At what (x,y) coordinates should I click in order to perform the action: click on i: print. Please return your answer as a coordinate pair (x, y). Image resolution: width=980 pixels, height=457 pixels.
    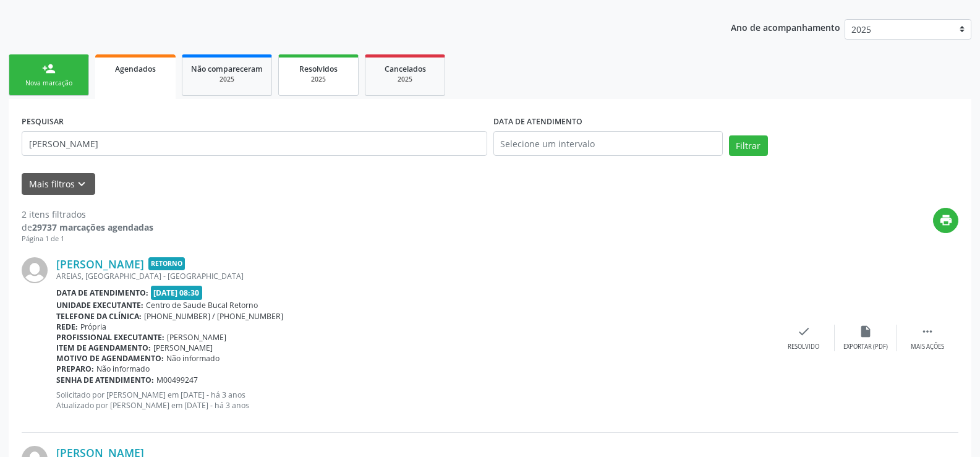
    Looking at the image, I should click on (946, 220).